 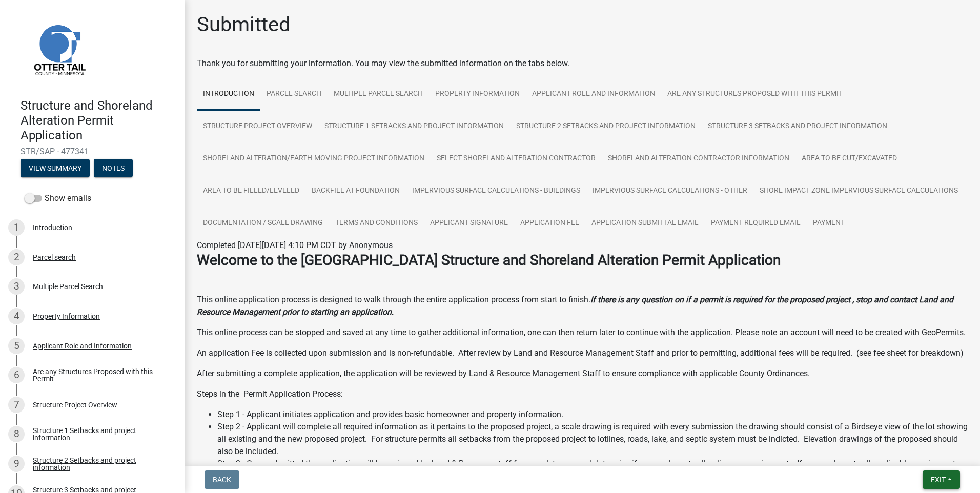 I want to click on label: Show emails, so click(x=58, y=198).